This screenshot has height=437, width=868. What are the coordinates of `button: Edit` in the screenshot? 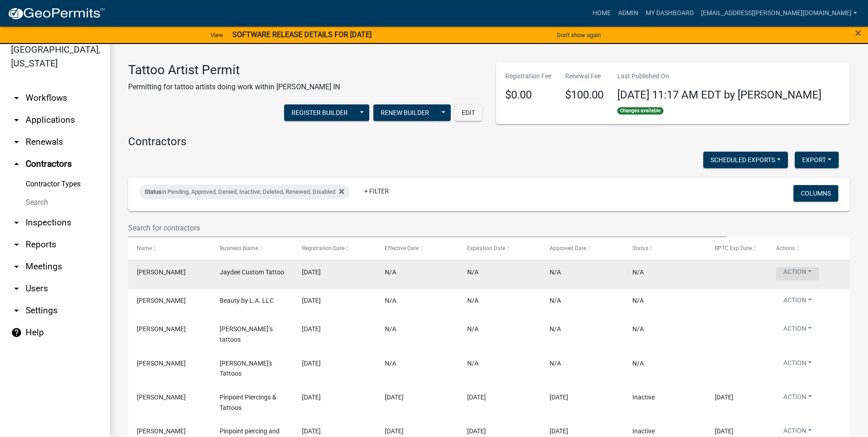 It's located at (468, 113).